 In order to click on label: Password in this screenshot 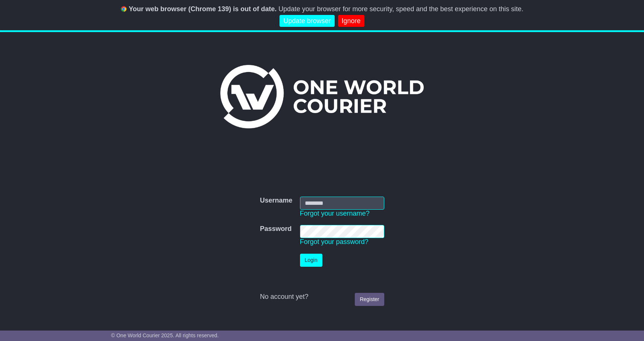, I will do `click(276, 229)`.